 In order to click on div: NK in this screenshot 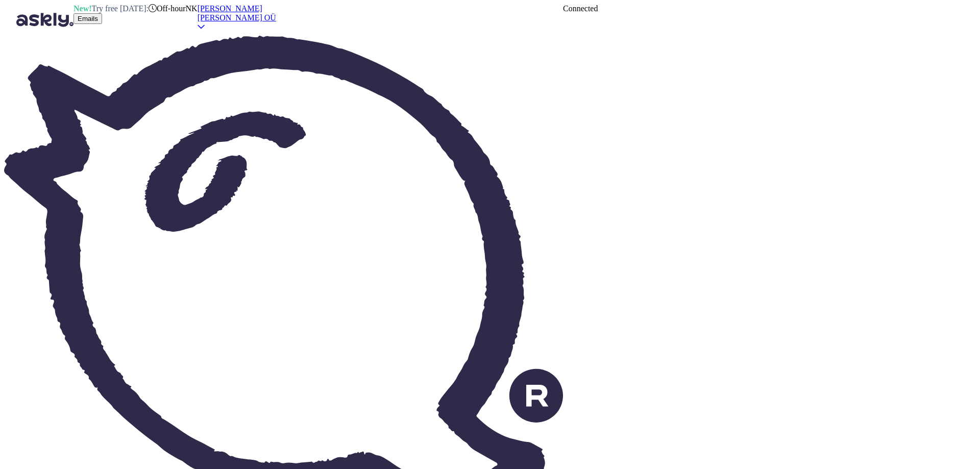, I will do `click(192, 20)`.